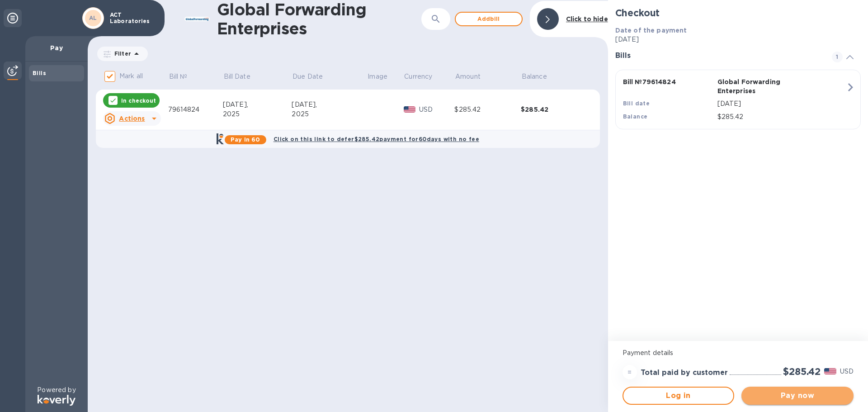 This screenshot has height=412, width=868. I want to click on div: 79614824, so click(195, 110).